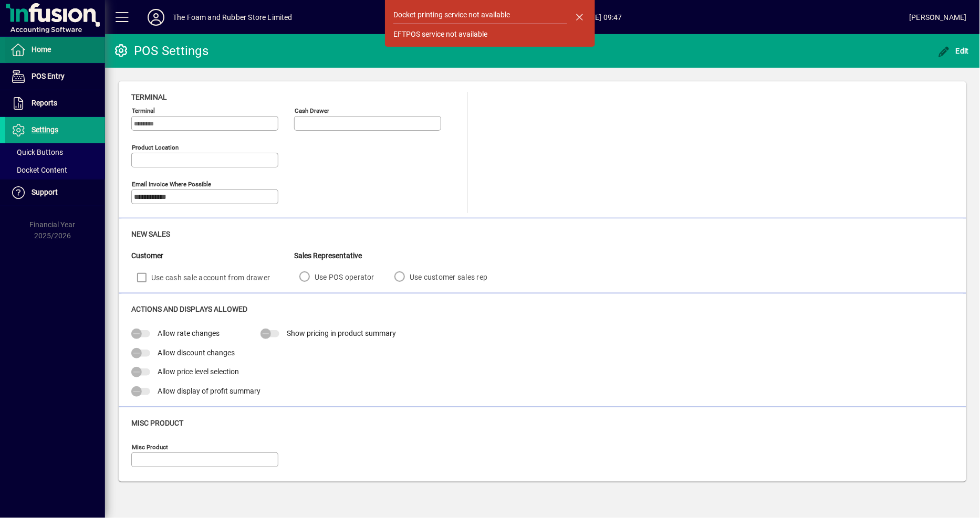 This screenshot has height=518, width=980. Describe the element at coordinates (198, 372) in the screenshot. I see `span: Allow price level selection` at that location.